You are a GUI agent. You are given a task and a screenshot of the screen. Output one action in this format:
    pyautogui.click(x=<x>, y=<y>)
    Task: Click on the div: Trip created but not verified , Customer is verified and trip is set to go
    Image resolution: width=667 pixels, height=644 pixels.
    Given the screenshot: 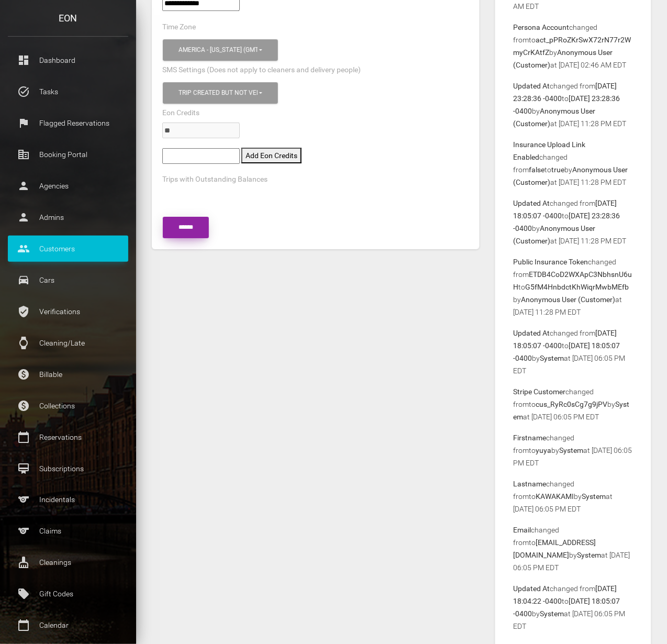 What is the action you would take?
    pyautogui.click(x=218, y=93)
    